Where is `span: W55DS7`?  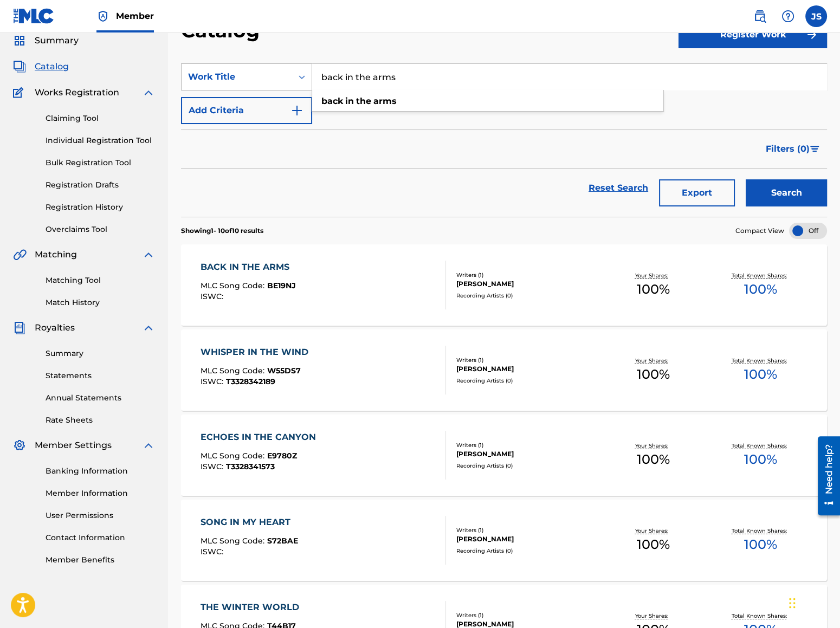
span: W55DS7 is located at coordinates (284, 371).